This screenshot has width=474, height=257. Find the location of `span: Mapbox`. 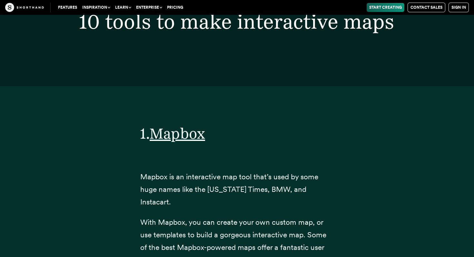

span: Mapbox is located at coordinates (178, 133).